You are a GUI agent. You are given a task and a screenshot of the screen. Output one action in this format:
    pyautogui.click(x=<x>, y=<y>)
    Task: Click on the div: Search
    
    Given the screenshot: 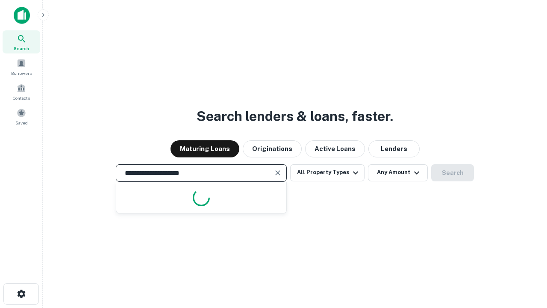 What is the action you would take?
    pyautogui.click(x=21, y=42)
    